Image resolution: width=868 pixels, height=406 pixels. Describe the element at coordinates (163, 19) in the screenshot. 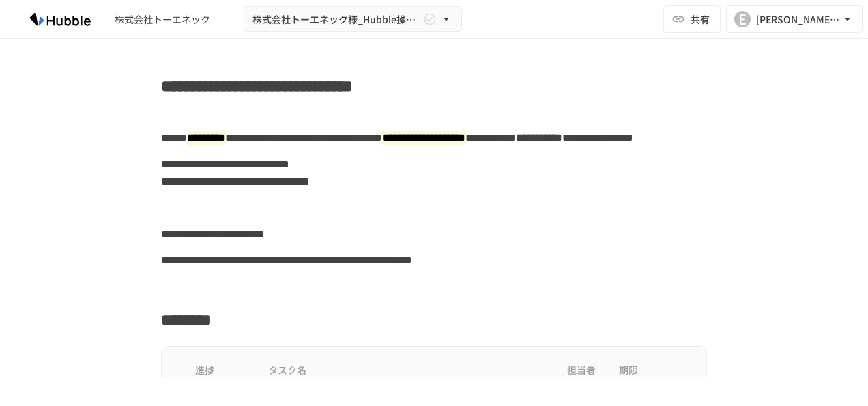

I see `div: 株式会社トーエネック` at that location.